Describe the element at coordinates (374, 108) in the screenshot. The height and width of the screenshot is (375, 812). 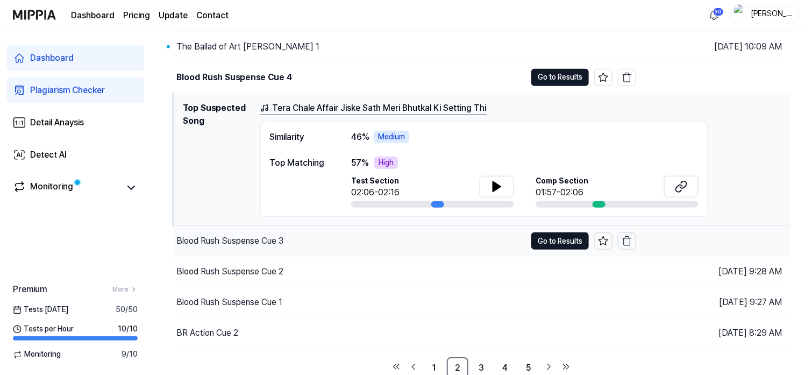
I see `a: Tera Chale Affair Jiske Sath Meri Bhutkal Ki Setting Thi` at that location.